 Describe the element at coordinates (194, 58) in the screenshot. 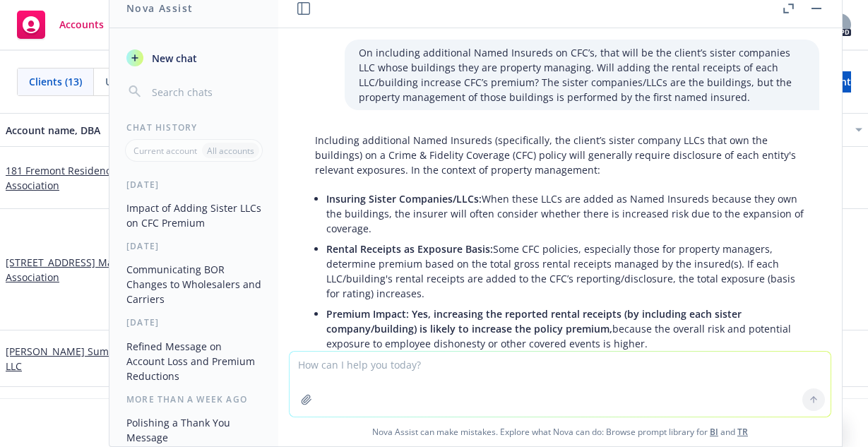

I see `button: New chat` at that location.